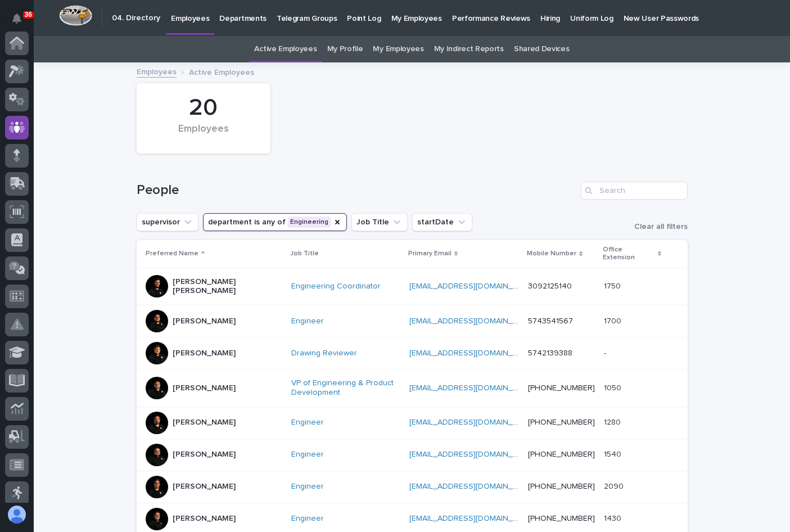  Describe the element at coordinates (17, 19) in the screenshot. I see `button: Notifications` at that location.